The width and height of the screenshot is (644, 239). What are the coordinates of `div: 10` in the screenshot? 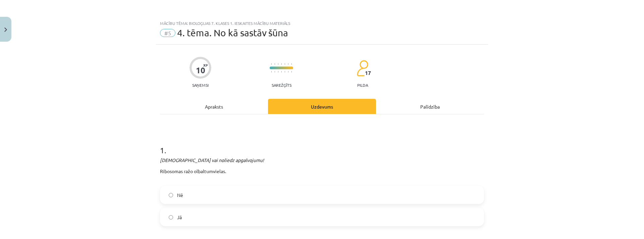 It's located at (201, 70).